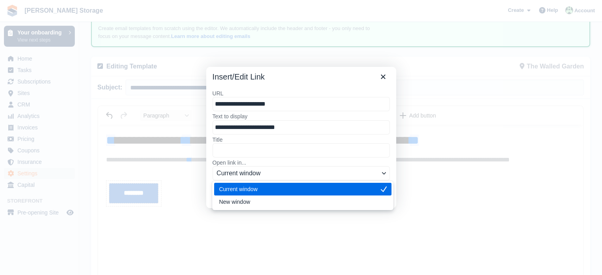 The height and width of the screenshot is (275, 602). Describe the element at coordinates (383, 77) in the screenshot. I see `button: Close` at that location.